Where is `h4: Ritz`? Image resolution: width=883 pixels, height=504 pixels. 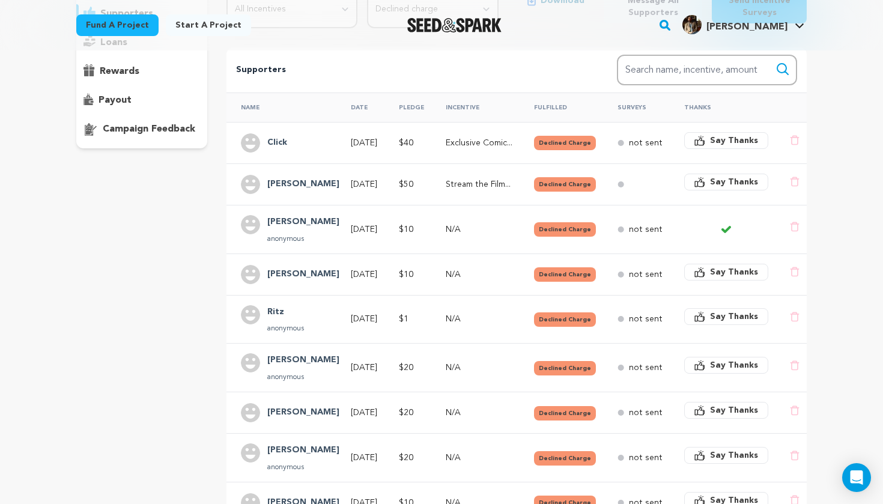 h4: Ritz is located at coordinates (285, 312).